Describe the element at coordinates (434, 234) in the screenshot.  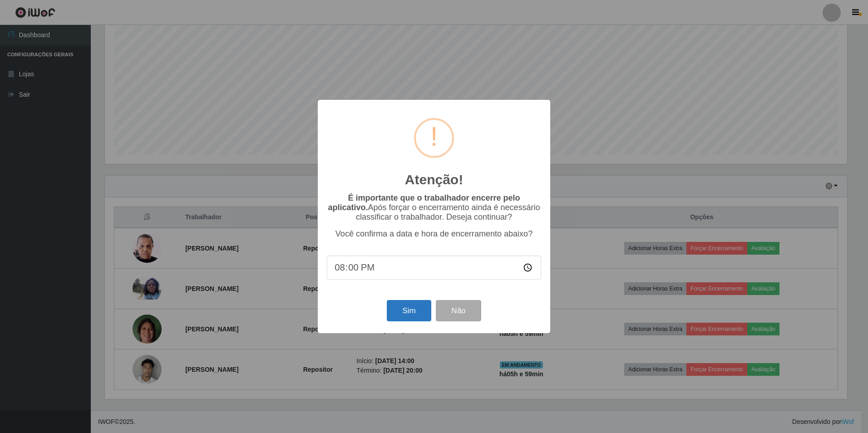
I see `p: Você confirma a data e hora de encerramento abaixo?` at that location.